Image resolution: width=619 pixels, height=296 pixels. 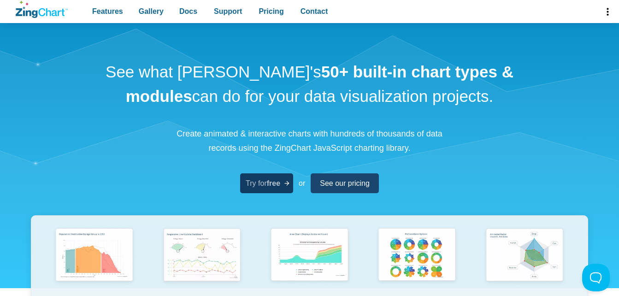 I want to click on span: Features, so click(x=107, y=11).